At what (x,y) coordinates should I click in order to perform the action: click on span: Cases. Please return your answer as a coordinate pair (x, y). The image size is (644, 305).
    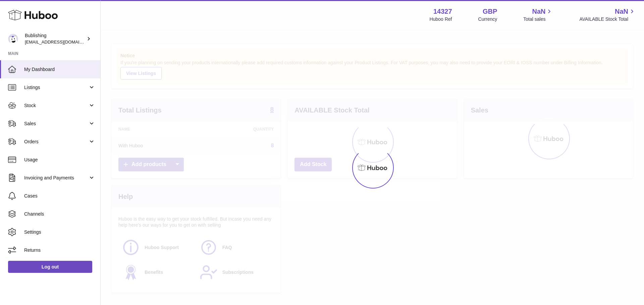
    Looking at the image, I should click on (60, 196).